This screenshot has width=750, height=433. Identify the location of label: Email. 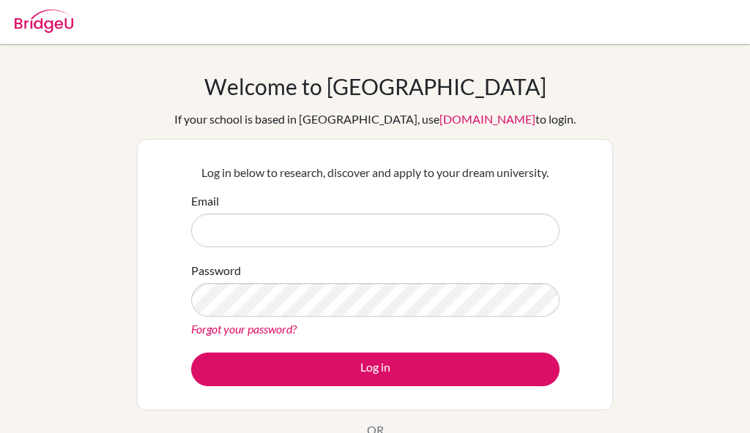
(205, 201).